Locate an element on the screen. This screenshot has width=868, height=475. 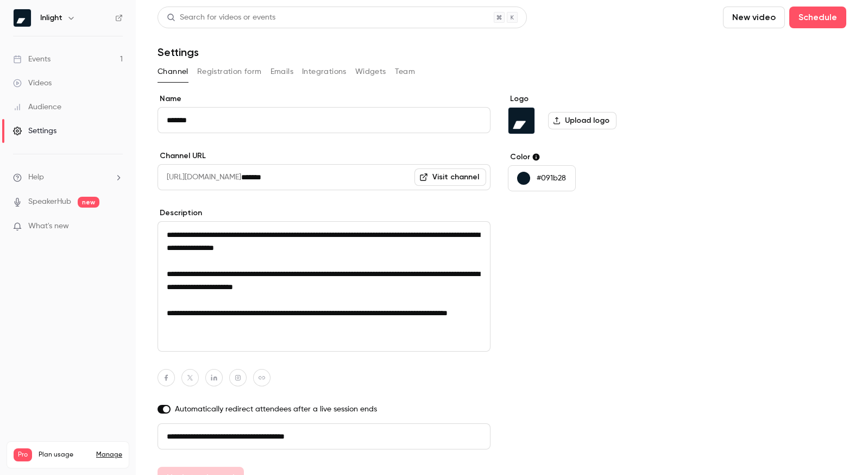
button: Emails is located at coordinates (282, 72).